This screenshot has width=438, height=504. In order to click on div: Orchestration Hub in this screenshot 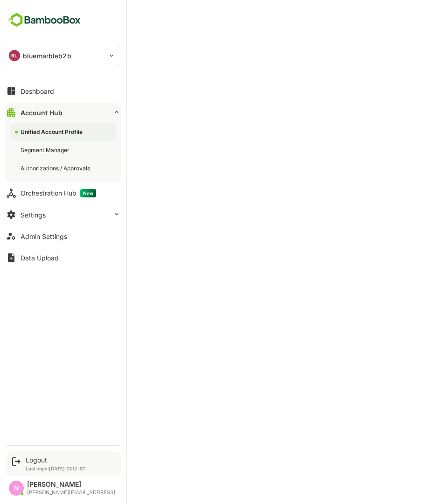, I will do `click(58, 193)`.